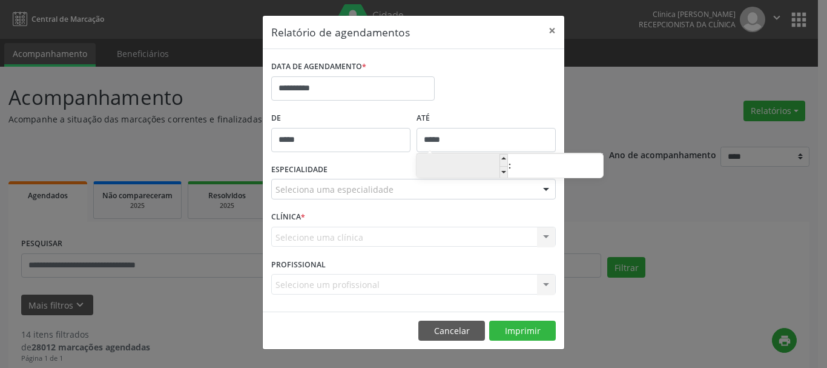 The width and height of the screenshot is (827, 368). I want to click on label: ATÉ, so click(486, 118).